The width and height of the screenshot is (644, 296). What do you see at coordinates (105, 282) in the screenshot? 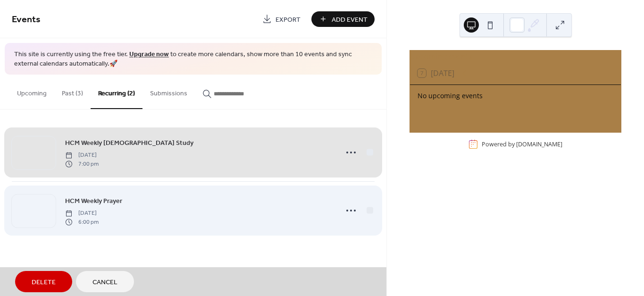
I see `button: Cancel` at bounding box center [105, 282].